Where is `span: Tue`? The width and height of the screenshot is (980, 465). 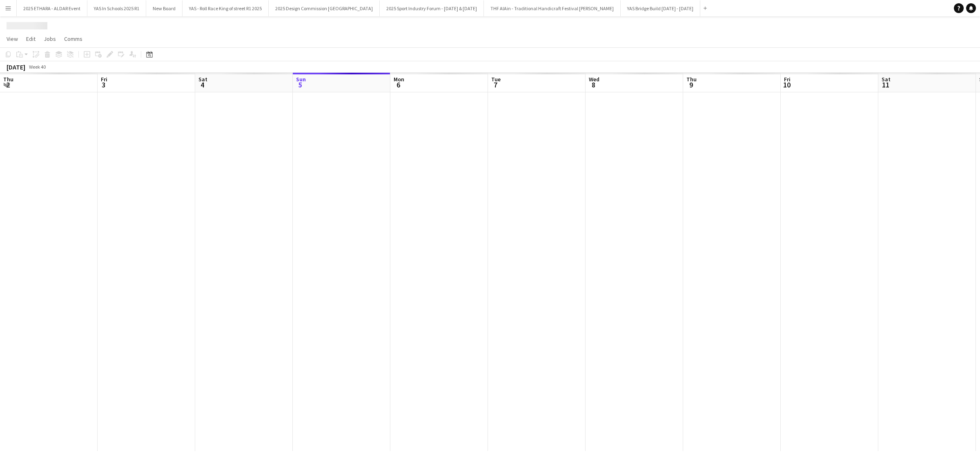 span: Tue is located at coordinates (496, 80).